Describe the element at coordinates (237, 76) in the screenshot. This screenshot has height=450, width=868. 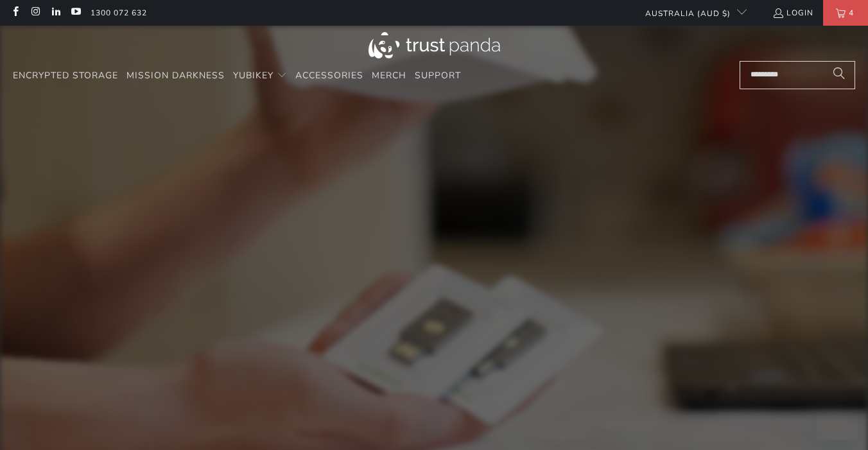
I see `nav: Translation missing: en.navigation.header.main_nav` at that location.